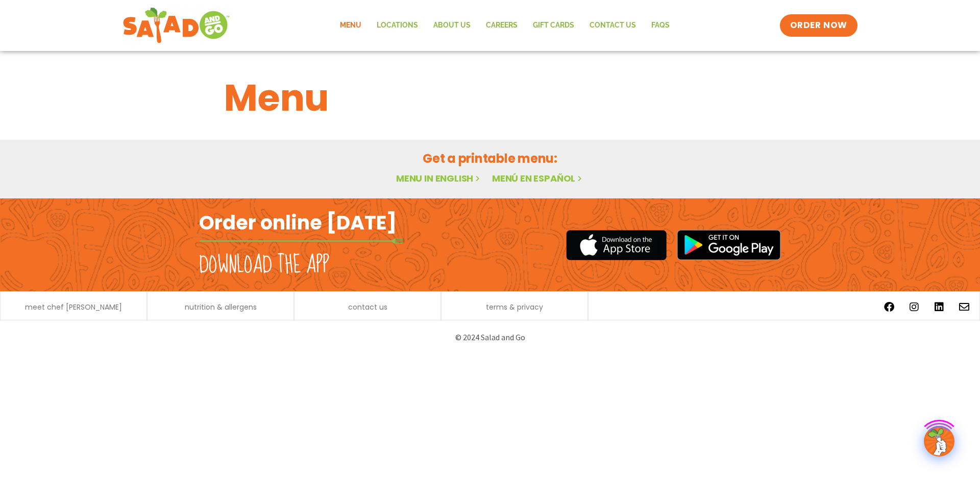 This screenshot has height=482, width=980. What do you see at coordinates (367, 308) in the screenshot?
I see `a: contact us` at bounding box center [367, 308].